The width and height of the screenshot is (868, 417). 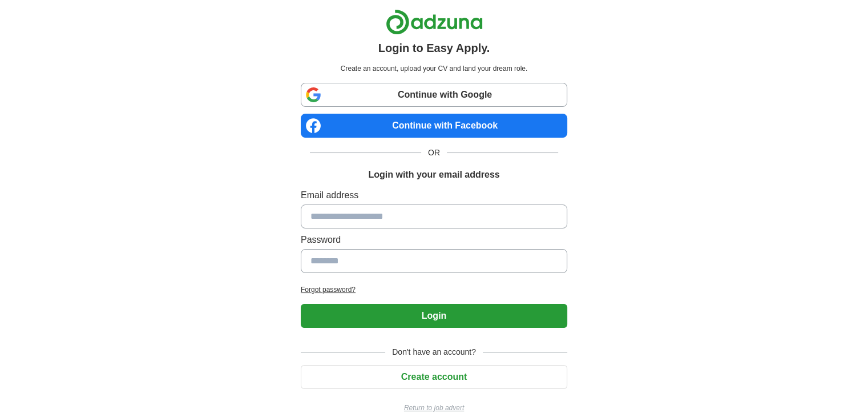 What do you see at coordinates (434, 376) in the screenshot?
I see `button: Create account` at bounding box center [434, 376].